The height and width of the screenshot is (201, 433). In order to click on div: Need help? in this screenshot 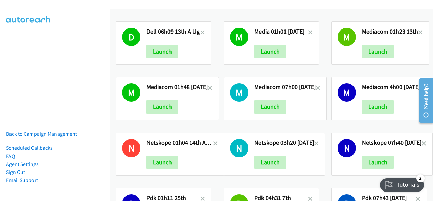, I will do `click(12, 23)`.